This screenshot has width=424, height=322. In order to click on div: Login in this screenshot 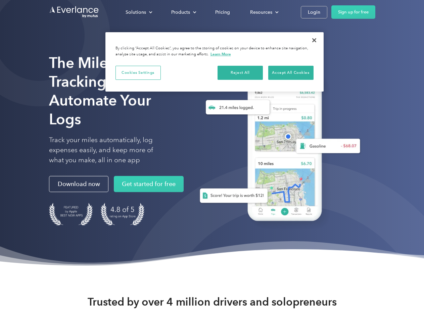, I will do `click(314, 12)`.